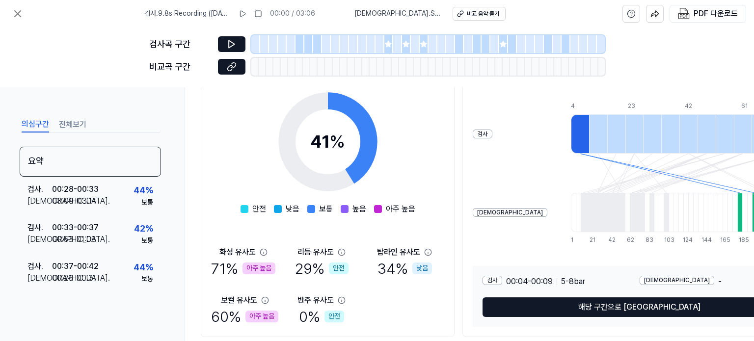 This screenshot has height=341, width=754. Describe the element at coordinates (637, 106) in the screenshot. I see `div: 23` at that location.